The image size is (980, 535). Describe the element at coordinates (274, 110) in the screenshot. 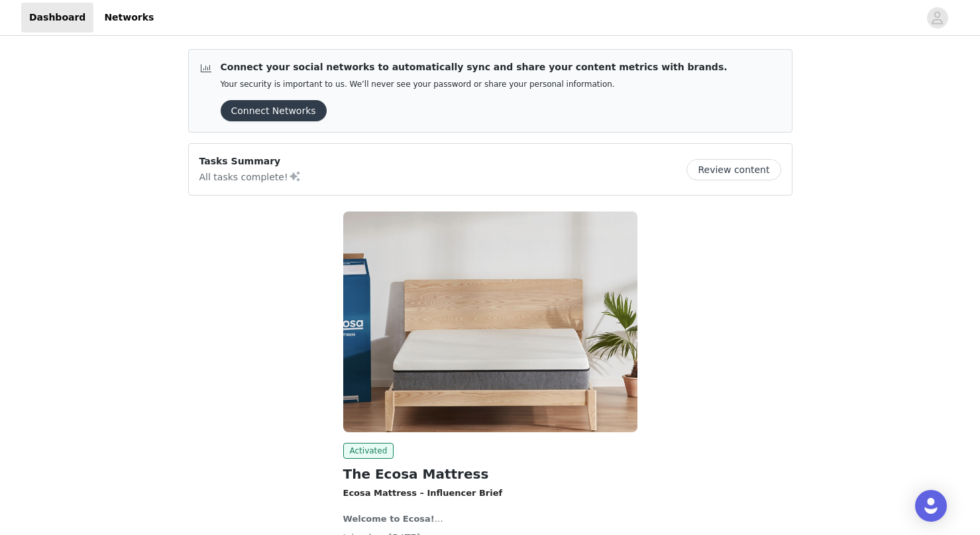

I see `button: Connect Networks` at that location.